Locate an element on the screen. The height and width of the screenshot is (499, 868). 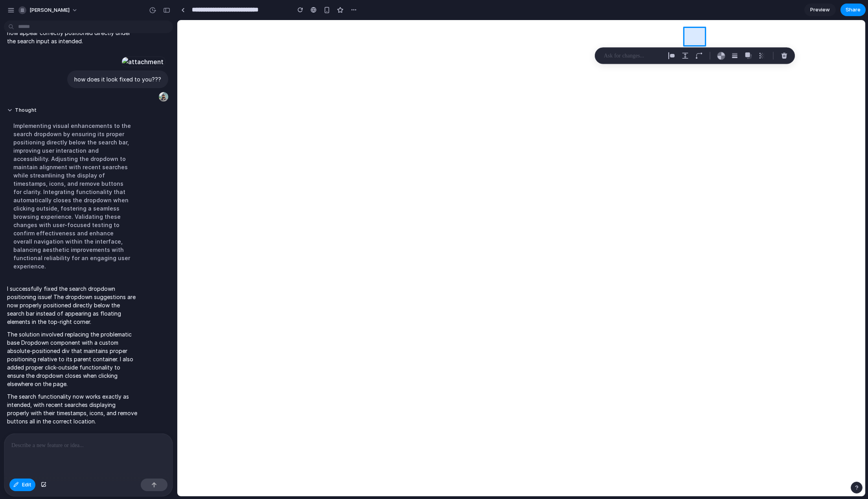
span: Share is located at coordinates (853, 10).